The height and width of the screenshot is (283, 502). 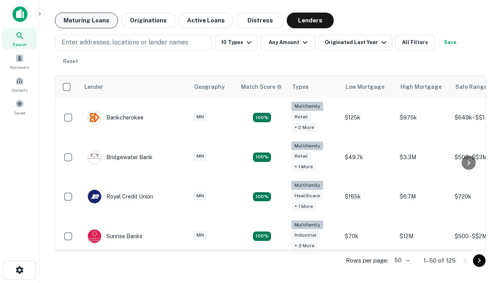 I want to click on p: Enter addresses, locations or lender names, so click(x=125, y=42).